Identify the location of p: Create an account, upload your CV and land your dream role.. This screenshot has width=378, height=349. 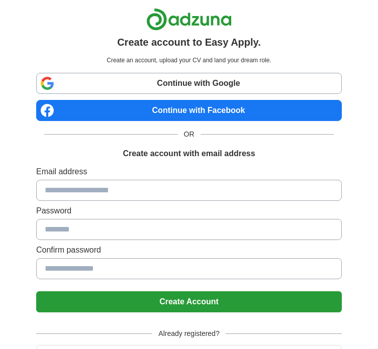
(189, 60).